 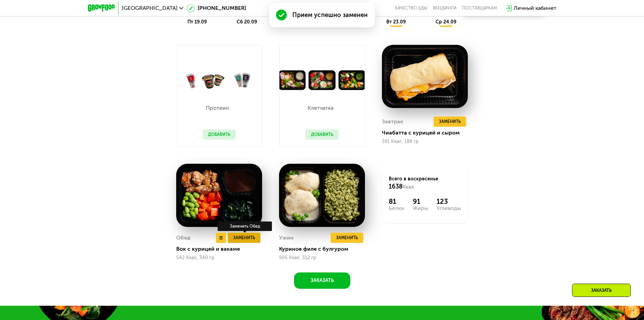 What do you see at coordinates (411, 8) in the screenshot?
I see `a: Качество еды` at bounding box center [411, 8].